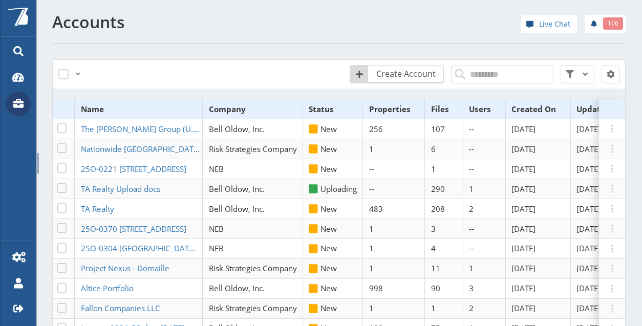  I want to click on span: 90, so click(436, 288).